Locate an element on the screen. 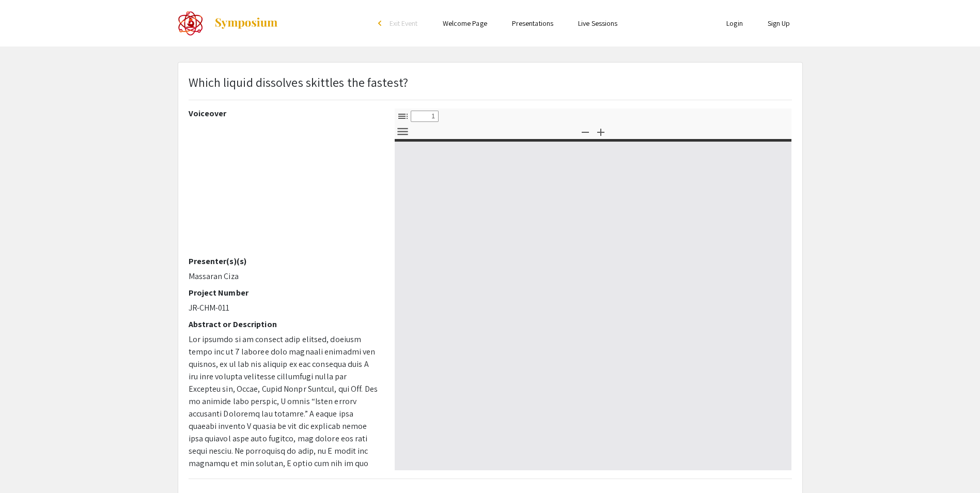 Image resolution: width=980 pixels, height=493 pixels. button: Zoom Out is located at coordinates (585, 131).